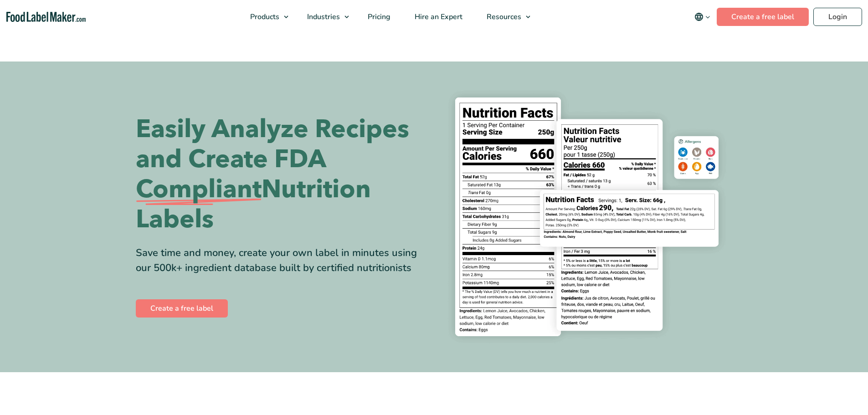  Describe the element at coordinates (378, 16) in the screenshot. I see `span: Pricing` at that location.